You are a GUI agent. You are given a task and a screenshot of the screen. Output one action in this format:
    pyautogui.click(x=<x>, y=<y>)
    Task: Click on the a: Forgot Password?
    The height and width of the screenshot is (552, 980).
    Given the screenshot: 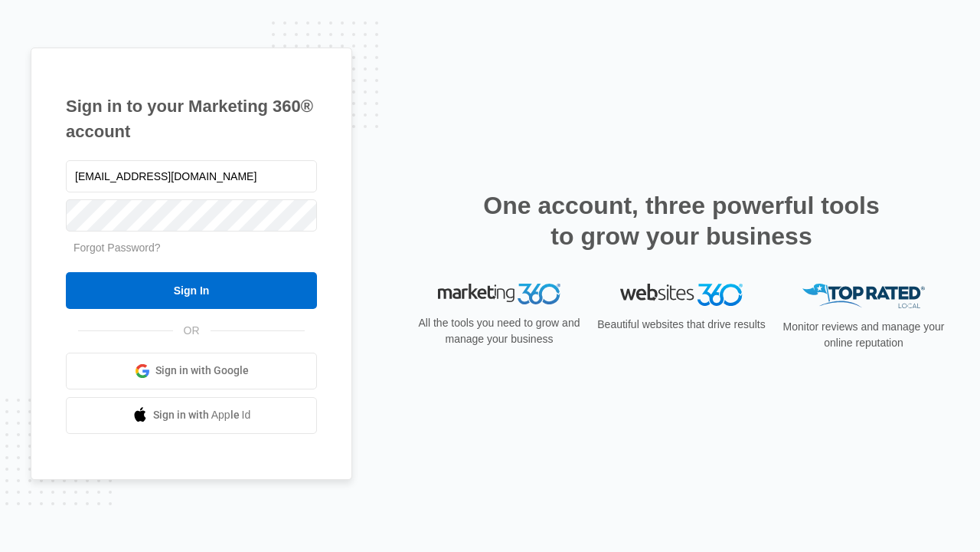 What is the action you would take?
    pyautogui.click(x=117, y=248)
    